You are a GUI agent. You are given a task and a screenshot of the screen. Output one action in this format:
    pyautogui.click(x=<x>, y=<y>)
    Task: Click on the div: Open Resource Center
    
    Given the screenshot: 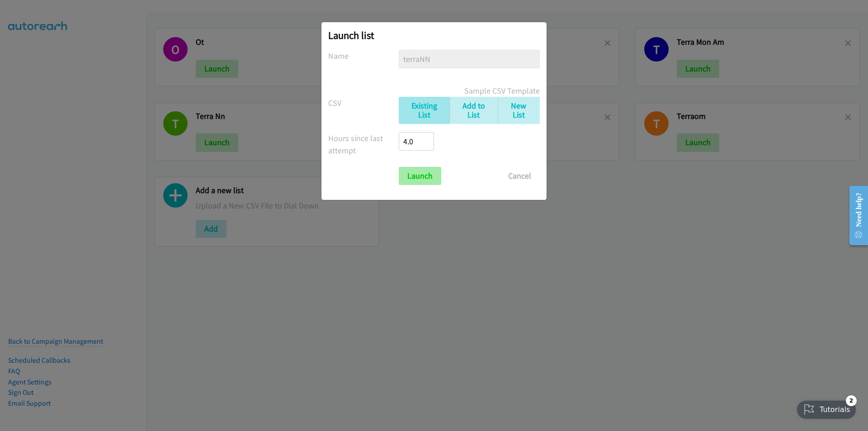 What is the action you would take?
    pyautogui.click(x=17, y=36)
    